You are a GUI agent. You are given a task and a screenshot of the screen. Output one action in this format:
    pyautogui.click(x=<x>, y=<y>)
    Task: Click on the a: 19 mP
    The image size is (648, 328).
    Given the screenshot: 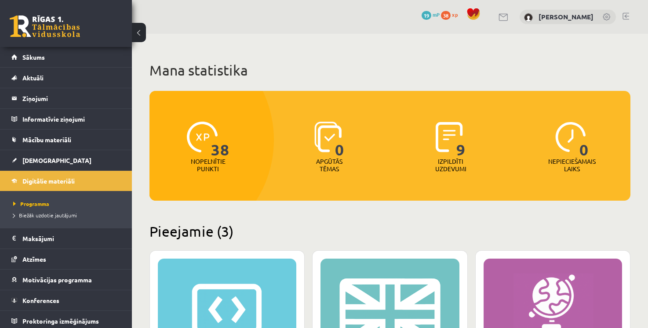 What is the action you would take?
    pyautogui.click(x=430, y=15)
    